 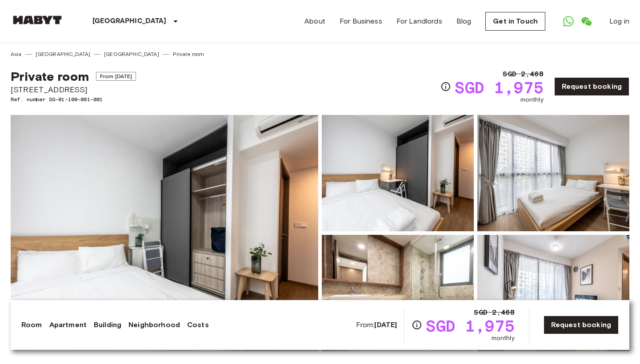 I want to click on a: Neighborhood, so click(x=154, y=325).